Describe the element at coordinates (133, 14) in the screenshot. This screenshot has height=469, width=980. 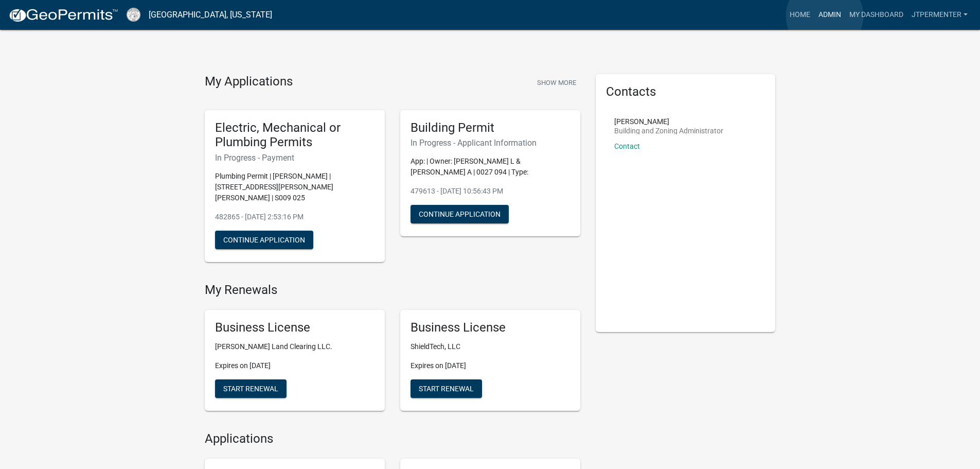
I see `img: Cook County, Georgia` at that location.